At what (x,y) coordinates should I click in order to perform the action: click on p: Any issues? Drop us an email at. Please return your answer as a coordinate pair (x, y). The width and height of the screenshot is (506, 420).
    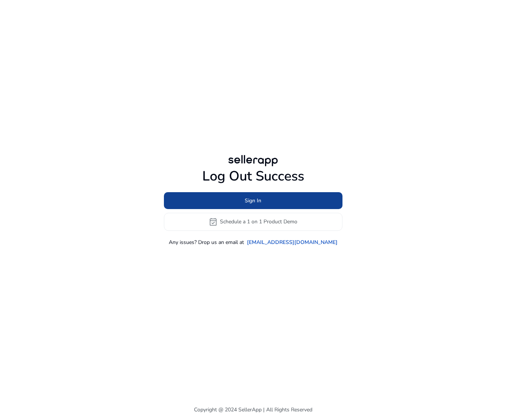
    Looking at the image, I should click on (207, 242).